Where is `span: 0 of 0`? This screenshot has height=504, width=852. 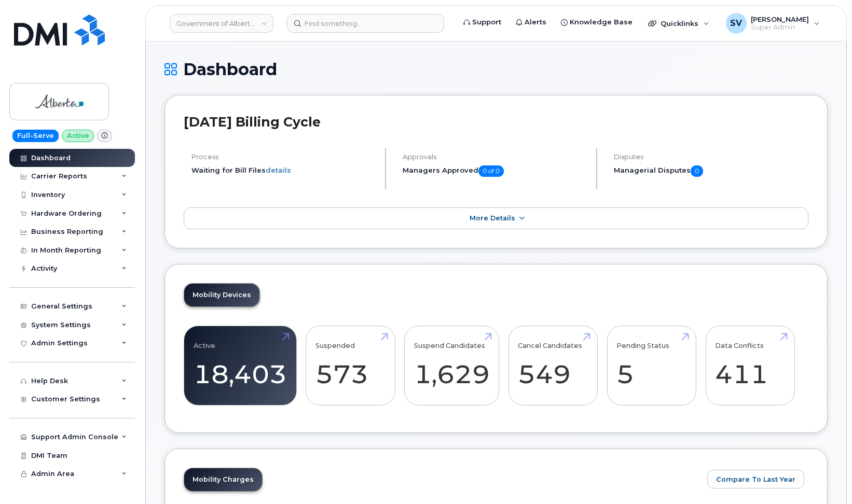
span: 0 of 0 is located at coordinates (491, 171).